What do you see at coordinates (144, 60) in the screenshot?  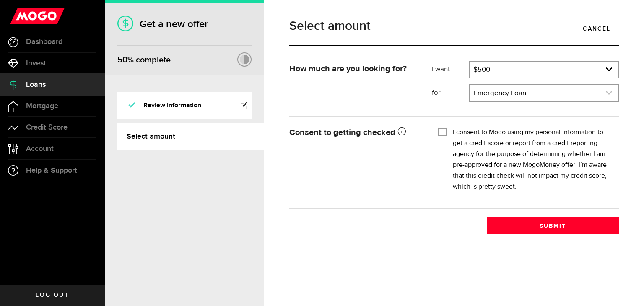 I see `div: % complete` at bounding box center [144, 60].